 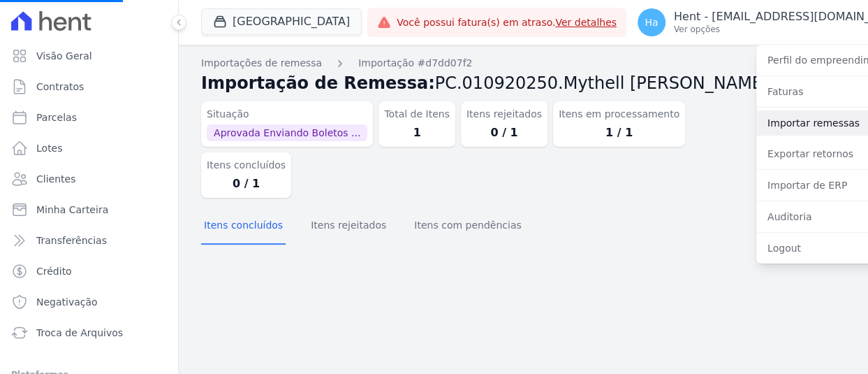 What do you see at coordinates (71, 241) in the screenshot?
I see `span: Transferências` at bounding box center [71, 241].